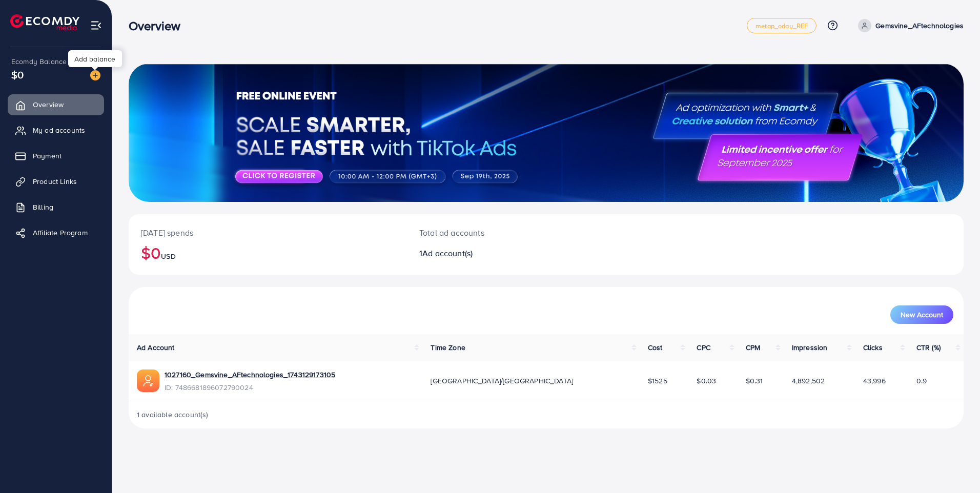 This screenshot has width=980, height=493. Describe the element at coordinates (919, 25) in the screenshot. I see `p: Gemsvine_AFtechnologies` at that location.